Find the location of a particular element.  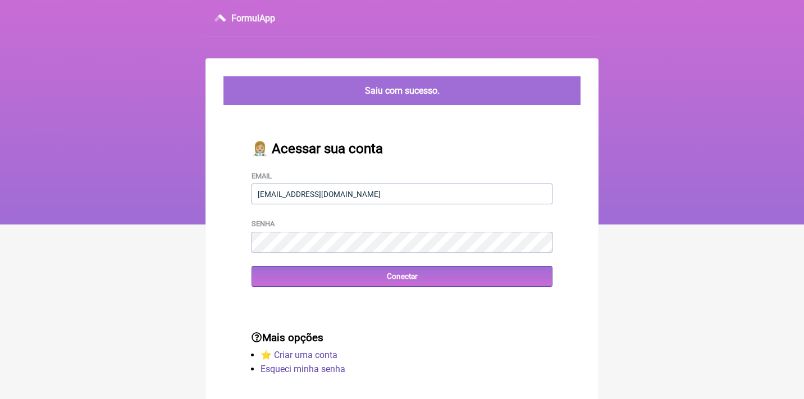

label: Email is located at coordinates (262, 176).